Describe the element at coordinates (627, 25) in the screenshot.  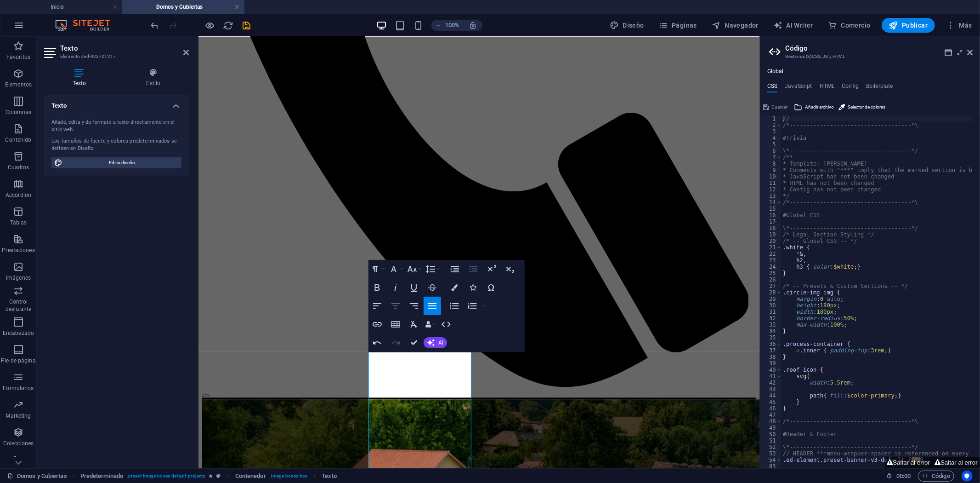
I see `div: Diseño (Ctrl+Alt+Y)` at that location.